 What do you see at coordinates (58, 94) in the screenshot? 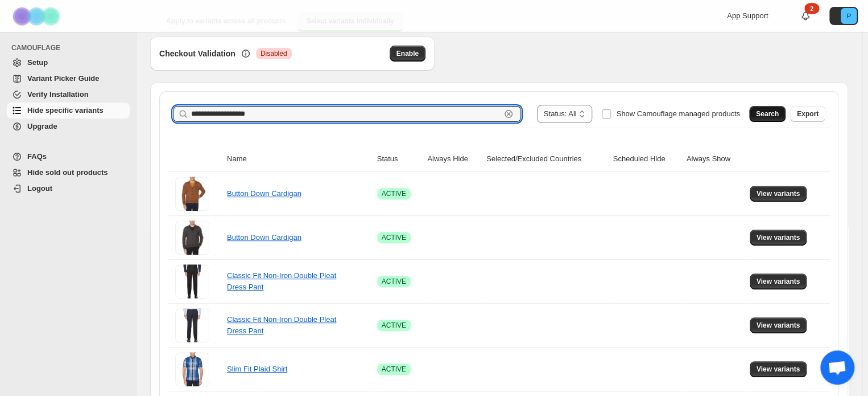
I see `span: Verify Installation` at bounding box center [58, 94].